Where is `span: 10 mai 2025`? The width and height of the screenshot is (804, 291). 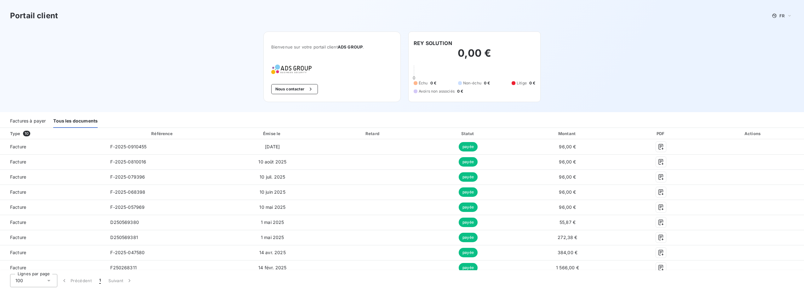
span: 10 mai 2025 is located at coordinates (272, 207).